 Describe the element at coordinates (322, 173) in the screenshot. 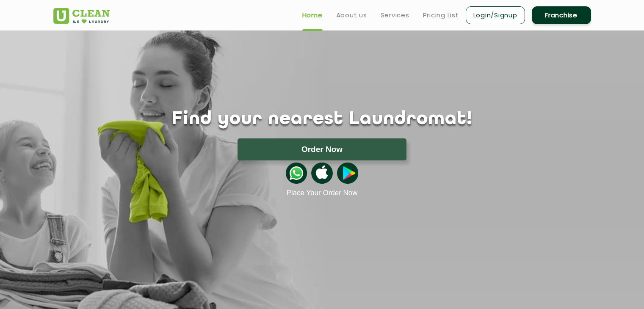

I see `img: apple-icon.png` at that location.